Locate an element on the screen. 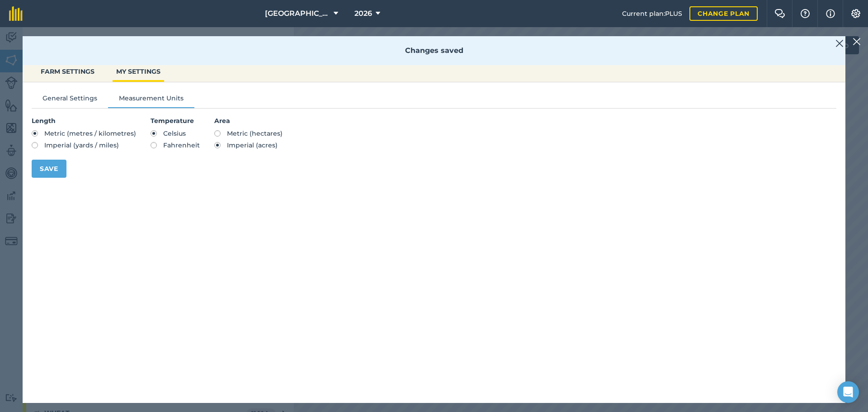 The image size is (868, 412). span: 2026 is located at coordinates (363, 14).